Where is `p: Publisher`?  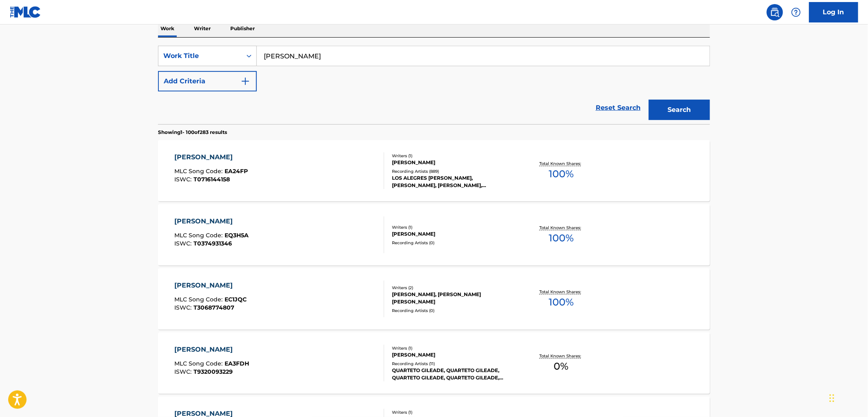
p: Publisher is located at coordinates (242, 29).